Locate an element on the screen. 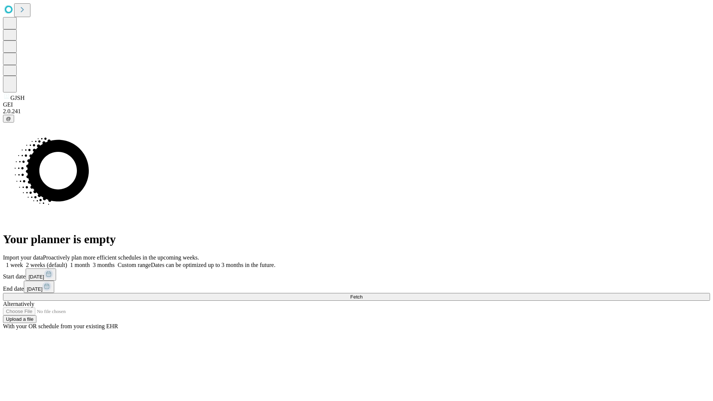 The width and height of the screenshot is (713, 401). span: Proactively plan more efficient schedules in the upcoming weeks. is located at coordinates (121, 257).